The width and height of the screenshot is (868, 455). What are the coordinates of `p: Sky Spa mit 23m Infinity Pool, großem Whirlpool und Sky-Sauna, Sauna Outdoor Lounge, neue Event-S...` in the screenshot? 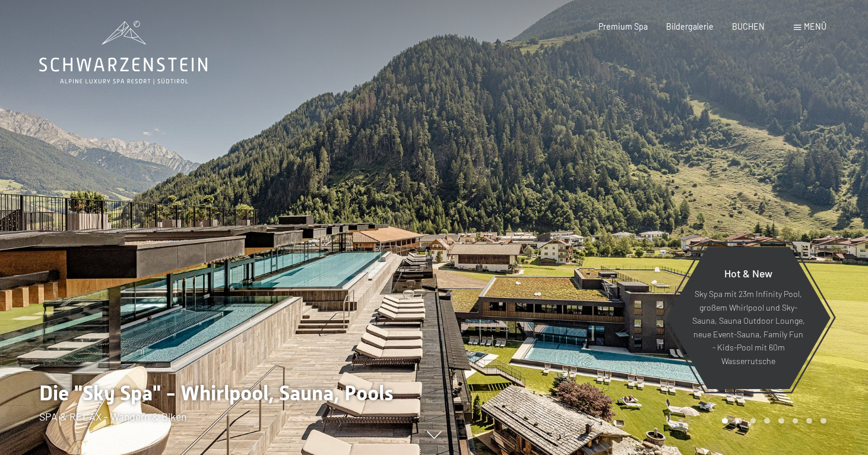 It's located at (748, 328).